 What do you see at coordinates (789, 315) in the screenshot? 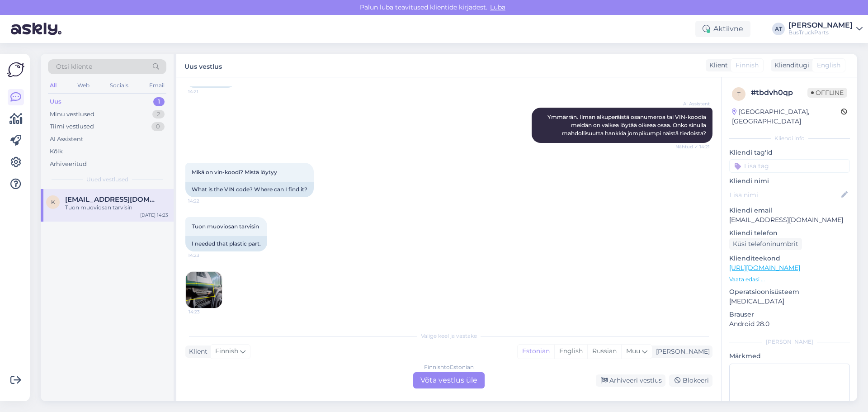
I see `p: Brauser` at bounding box center [789, 315].